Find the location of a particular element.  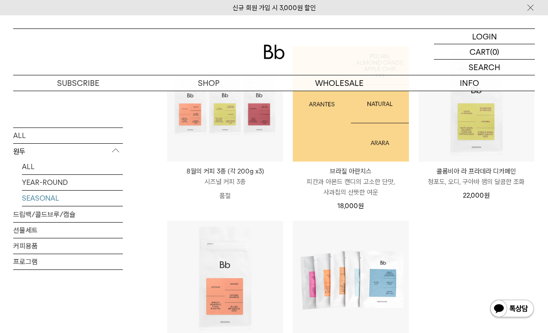

p: 피칸과 아몬드 캔디의 고소한 단맛, 사과칩의 산뜻한 여운 is located at coordinates (351, 187).